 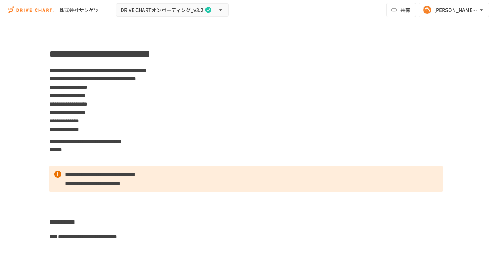 What do you see at coordinates (401, 10) in the screenshot?
I see `button: 共有` at bounding box center [401, 10].